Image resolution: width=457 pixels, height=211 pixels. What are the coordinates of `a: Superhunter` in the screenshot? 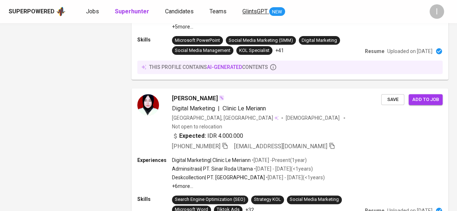 It's located at (132, 12).